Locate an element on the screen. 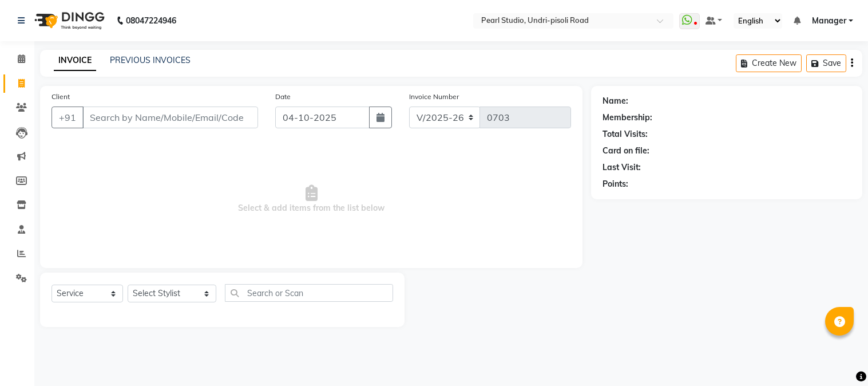  a: INVOICE is located at coordinates (75, 61).